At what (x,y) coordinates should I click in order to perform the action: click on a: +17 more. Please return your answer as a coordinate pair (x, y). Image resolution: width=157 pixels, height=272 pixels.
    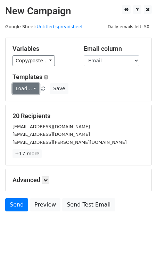
    Looking at the image, I should click on (27, 153).